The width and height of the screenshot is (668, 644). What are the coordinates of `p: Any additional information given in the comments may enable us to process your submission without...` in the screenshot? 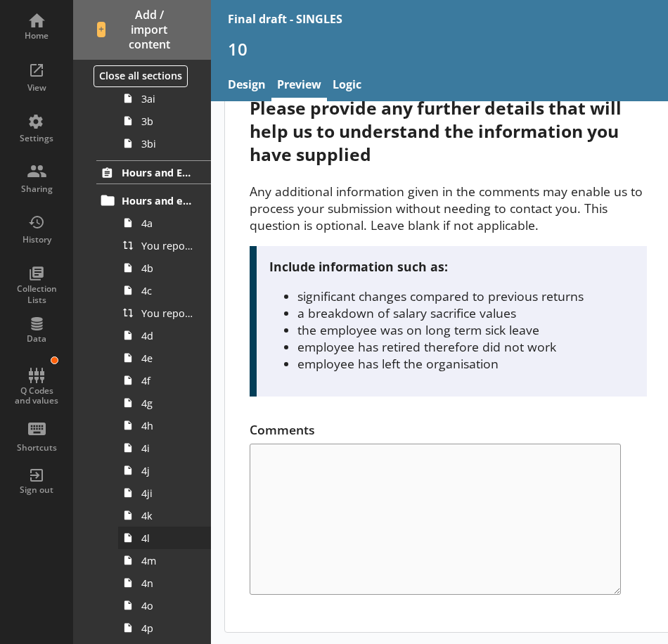 It's located at (448, 208).